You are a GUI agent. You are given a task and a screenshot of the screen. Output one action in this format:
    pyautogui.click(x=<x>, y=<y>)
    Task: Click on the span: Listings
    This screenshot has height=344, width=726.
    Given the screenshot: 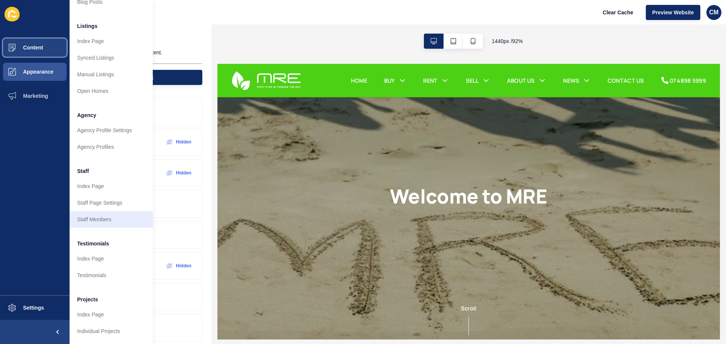 What is the action you would take?
    pyautogui.click(x=87, y=26)
    